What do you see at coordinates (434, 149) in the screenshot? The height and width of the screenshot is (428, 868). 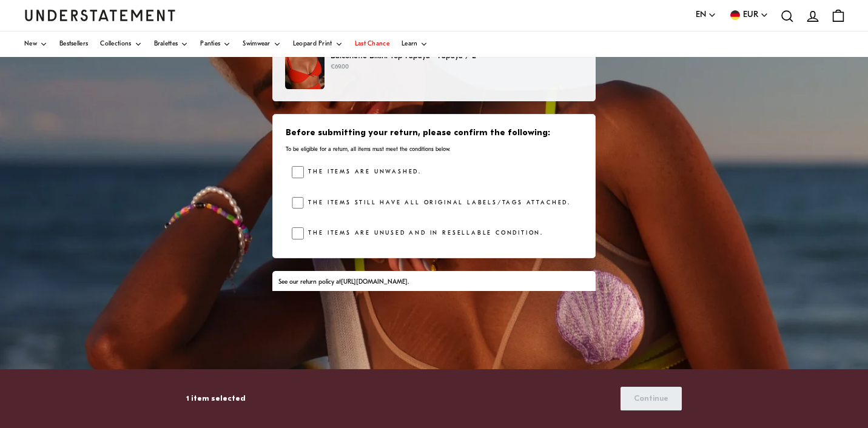 I see `p: To be eligible for a return, all items must meet the conditions below.` at bounding box center [434, 149].